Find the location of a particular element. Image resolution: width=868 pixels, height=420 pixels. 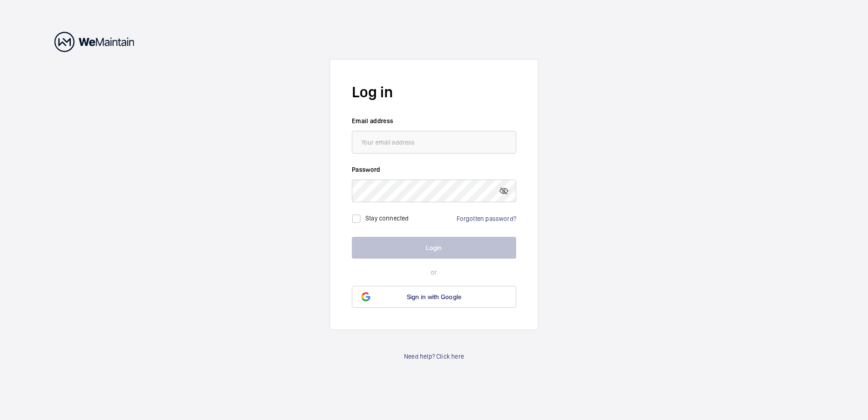

a: Forgotten password? is located at coordinates (486, 219).